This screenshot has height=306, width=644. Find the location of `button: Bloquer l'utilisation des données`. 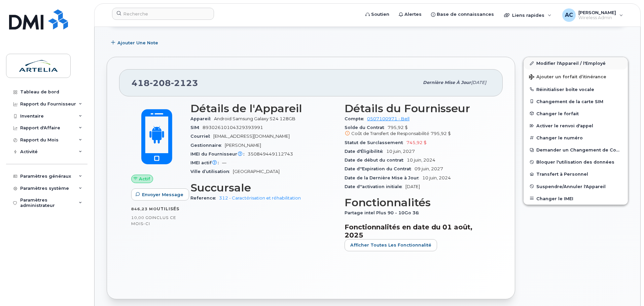

button: Bloquer l'utilisation des données is located at coordinates (576, 162).